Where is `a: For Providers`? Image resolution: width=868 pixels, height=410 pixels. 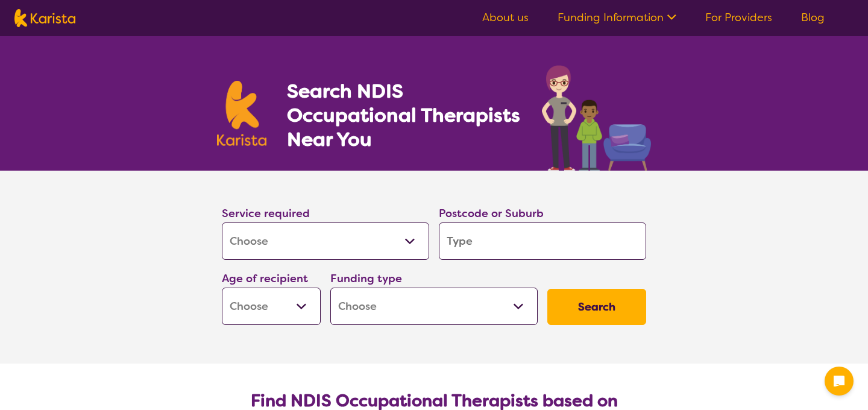
a: For Providers is located at coordinates (739, 18).